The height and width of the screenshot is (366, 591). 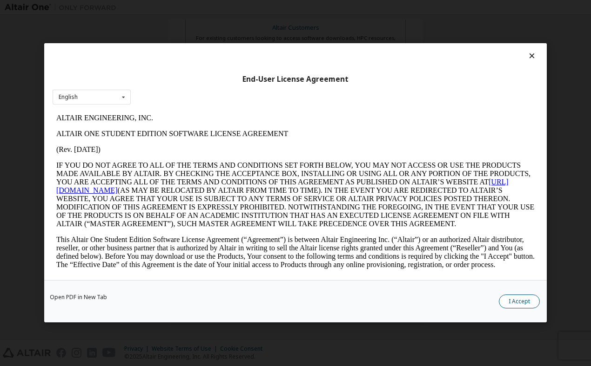 I want to click on p: IF YOU DO NOT AGREE TO ALL OF THE TERMS AND CONDITIONS SET FORTH BELOW, YOU MAY NOT ACCESS OR USE..., so click(x=243, y=85).